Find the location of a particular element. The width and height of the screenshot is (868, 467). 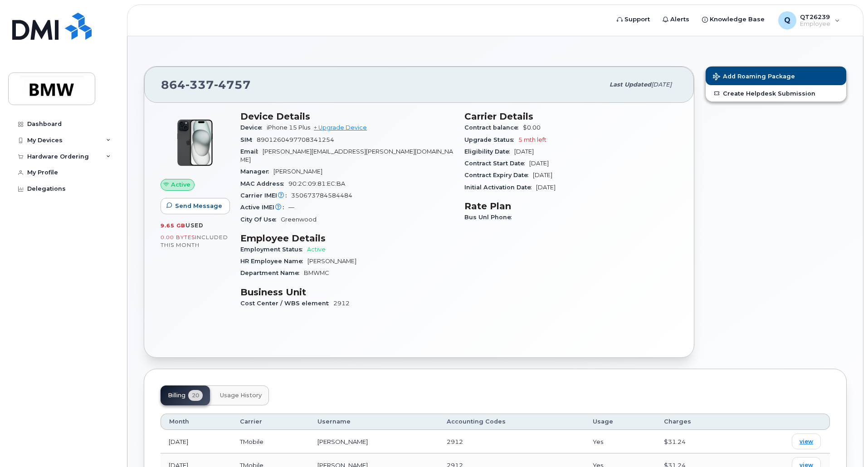

span: Usage History is located at coordinates (240, 395).